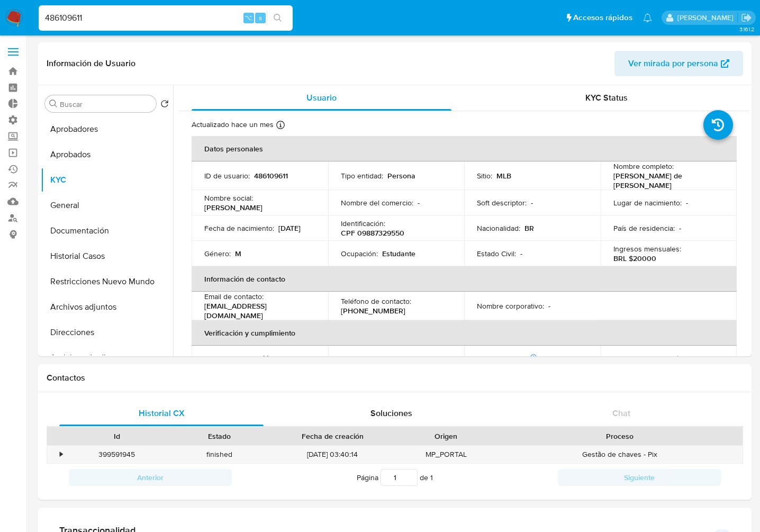 Image resolution: width=760 pixels, height=532 pixels. What do you see at coordinates (464, 148) in the screenshot?
I see `th: Datos personales` at bounding box center [464, 148].